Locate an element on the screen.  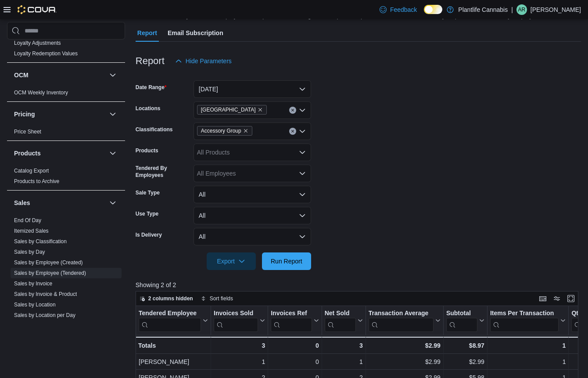
button: Transaction Average is located at coordinates (404, 320).